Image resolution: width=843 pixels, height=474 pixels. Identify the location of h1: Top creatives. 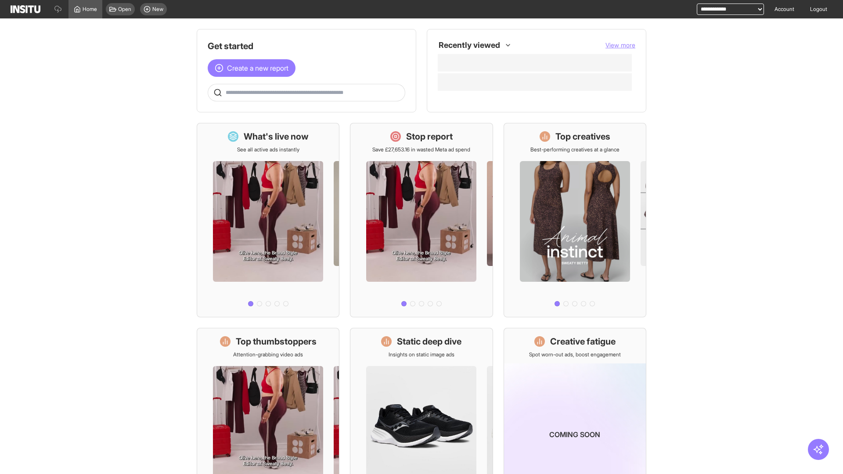
(582, 136).